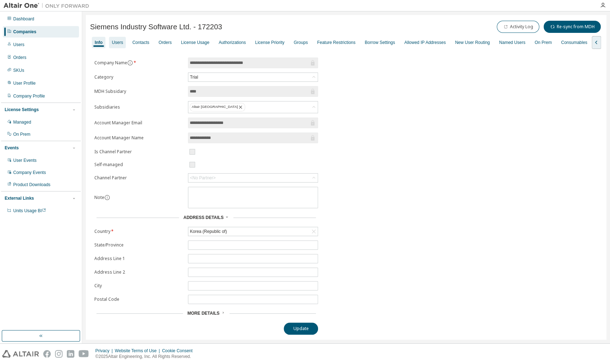 This screenshot has width=610, height=364. What do you see at coordinates (574, 43) in the screenshot?
I see `div: Consumables` at bounding box center [574, 43].